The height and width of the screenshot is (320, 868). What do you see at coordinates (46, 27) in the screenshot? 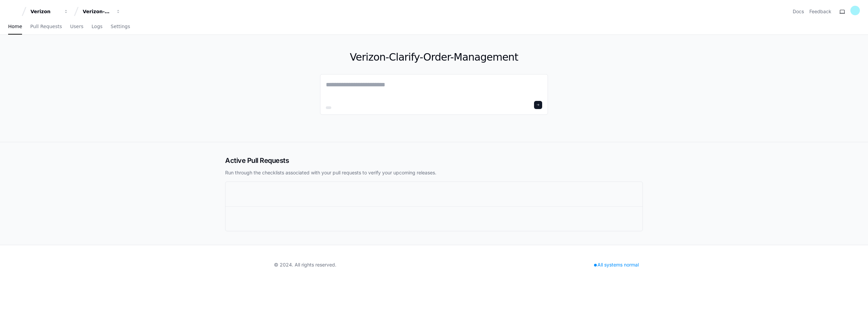
I see `span: Pull Requests` at bounding box center [46, 27].